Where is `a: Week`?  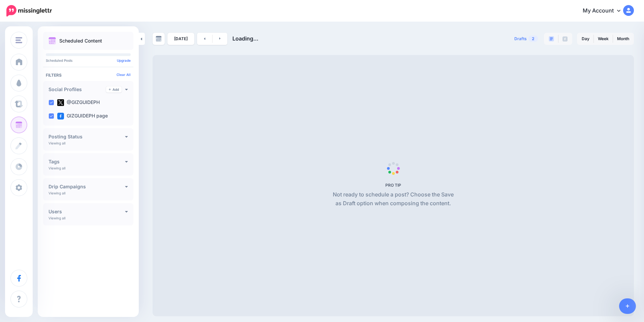 a: Week is located at coordinates (603, 39).